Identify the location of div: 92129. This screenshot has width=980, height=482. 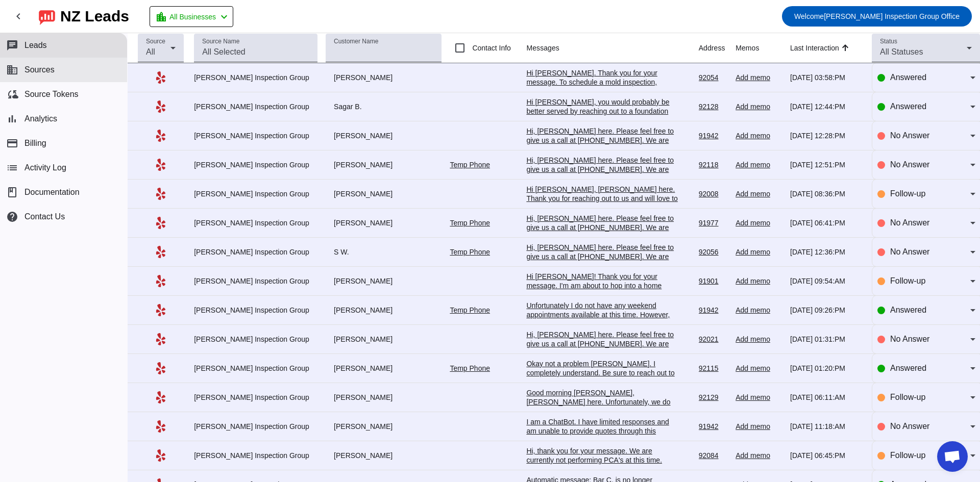
(713, 398).